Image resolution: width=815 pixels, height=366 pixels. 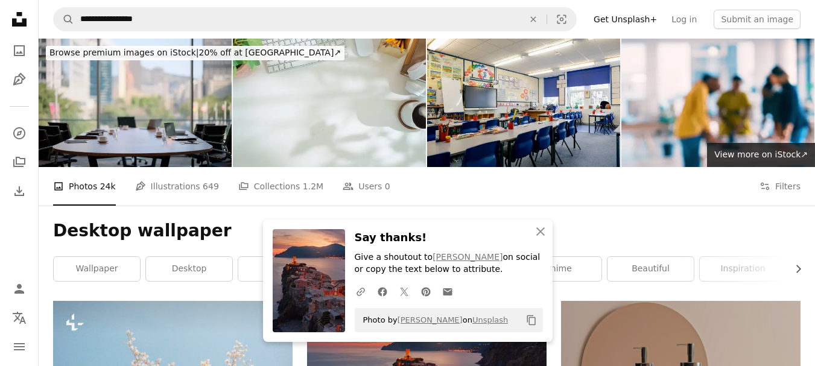 I want to click on button: Copy to clipboard, so click(x=531, y=320).